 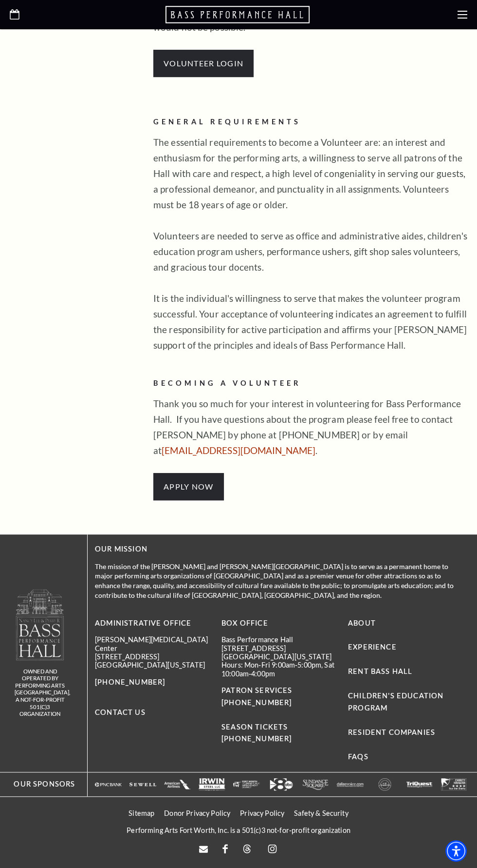 I want to click on a: Experience, so click(x=373, y=646).